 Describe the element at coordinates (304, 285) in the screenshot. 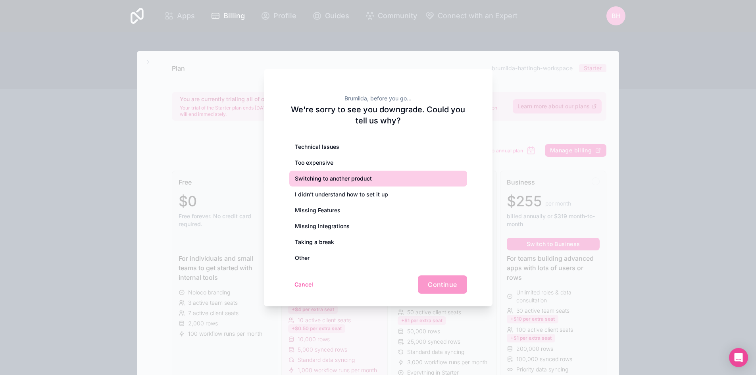

I see `button: Cancel` at that location.